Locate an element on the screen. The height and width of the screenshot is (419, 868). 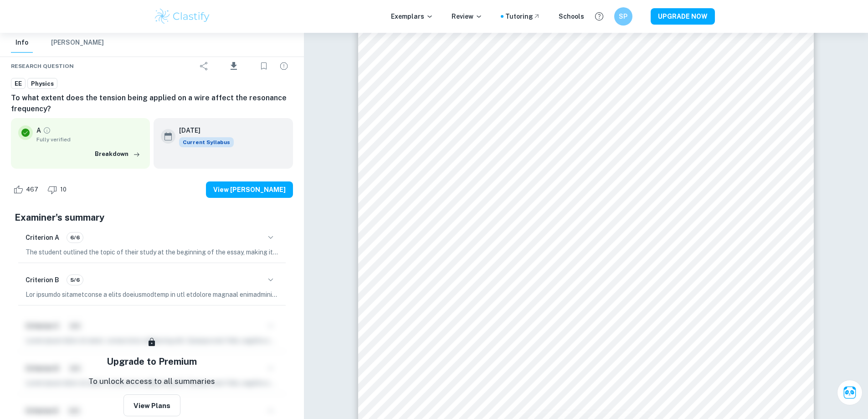
div: Like is located at coordinates (27, 190).